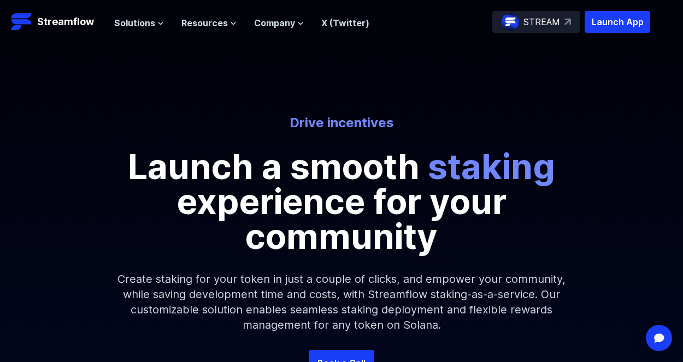 This screenshot has width=683, height=362. Describe the element at coordinates (659, 338) in the screenshot. I see `div: Open Intercom Messenger` at that location.